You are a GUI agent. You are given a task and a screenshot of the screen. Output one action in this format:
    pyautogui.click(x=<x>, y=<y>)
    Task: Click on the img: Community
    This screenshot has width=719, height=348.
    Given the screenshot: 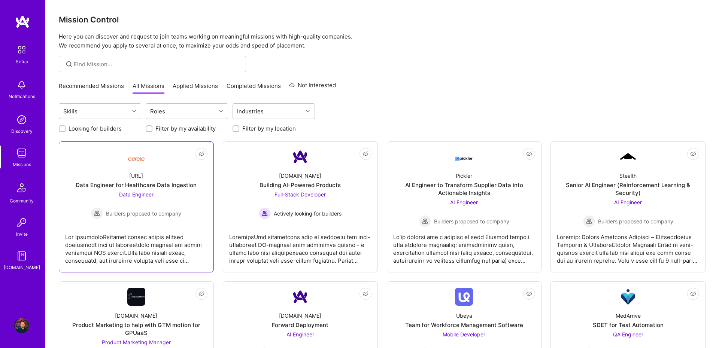 What is the action you would take?
    pyautogui.click(x=22, y=188)
    